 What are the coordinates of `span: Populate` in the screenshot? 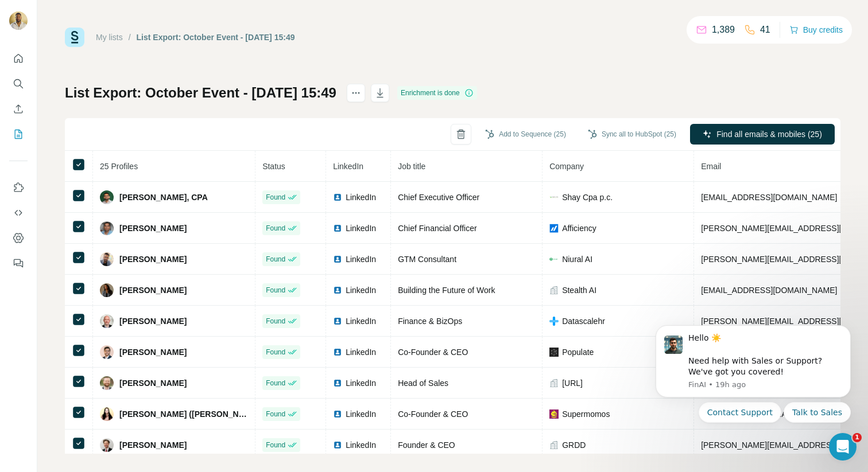 It's located at (577, 352).